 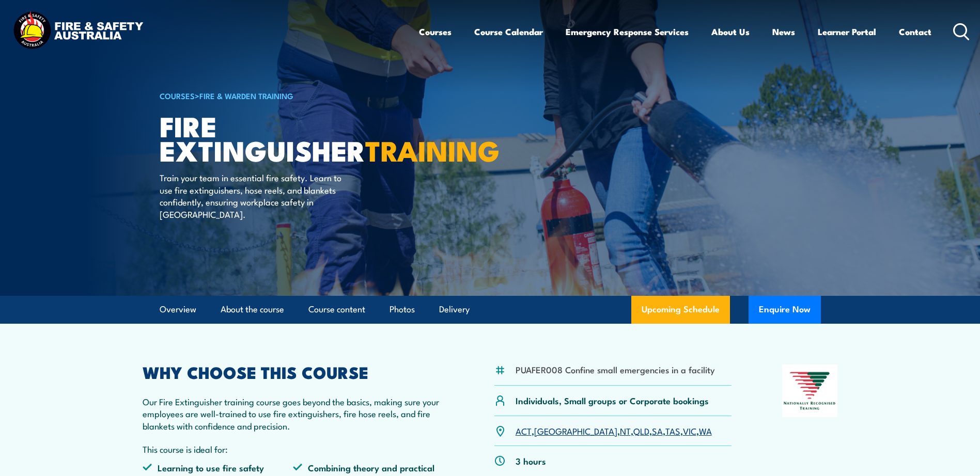 What do you see at coordinates (287, 138) in the screenshot?
I see `h1: Fire Extinguisher` at bounding box center [287, 138].